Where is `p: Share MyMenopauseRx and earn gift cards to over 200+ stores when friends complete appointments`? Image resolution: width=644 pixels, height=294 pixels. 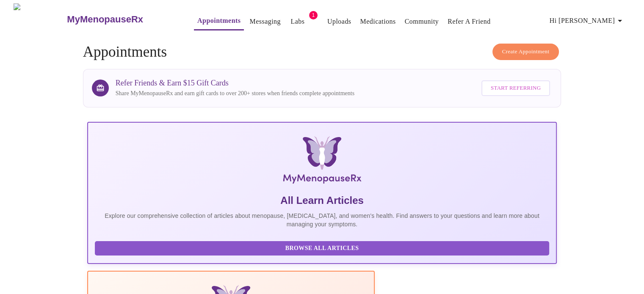
p: Share MyMenopauseRx and earn gift cards to over 200+ stores when friends complete appointments is located at coordinates (235, 94).